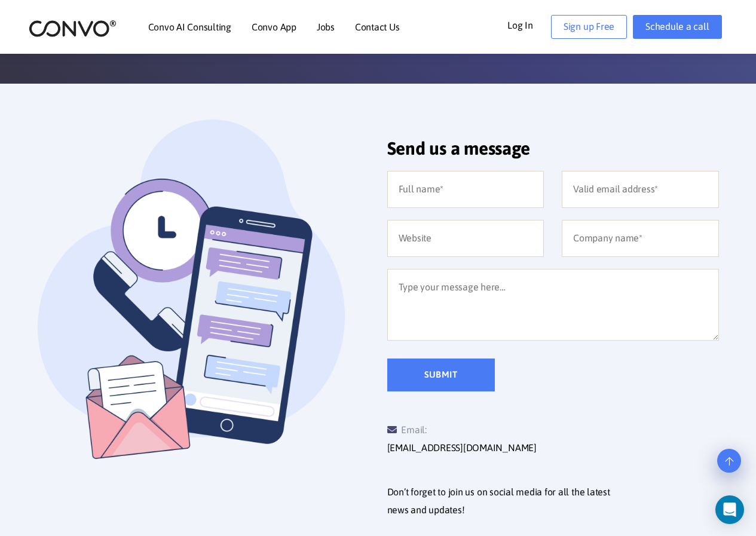 Image resolution: width=756 pixels, height=536 pixels. Describe the element at coordinates (466, 238) in the screenshot. I see `input: Website` at that location.